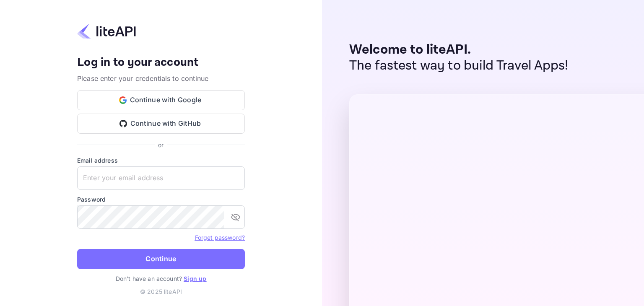 Image resolution: width=644 pixels, height=306 pixels. I want to click on button: Continue, so click(161, 259).